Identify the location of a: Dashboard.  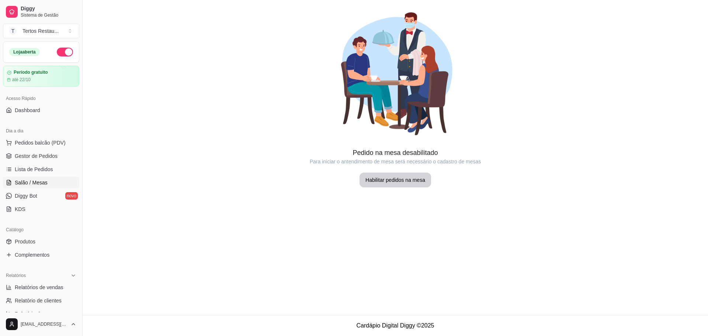
(41, 110).